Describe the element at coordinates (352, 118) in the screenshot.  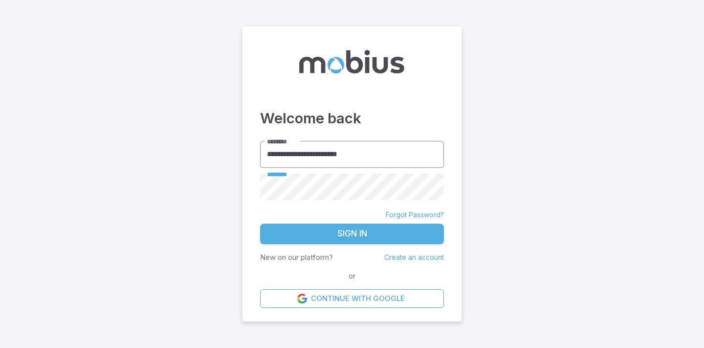
I see `h3: Welcome back` at that location.